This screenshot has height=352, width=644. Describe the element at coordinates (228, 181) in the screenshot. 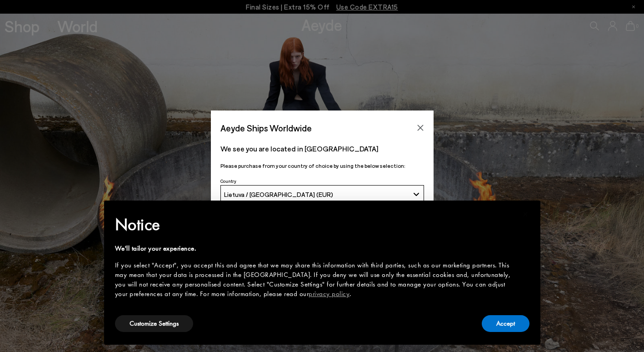

I see `span: Country` at that location.